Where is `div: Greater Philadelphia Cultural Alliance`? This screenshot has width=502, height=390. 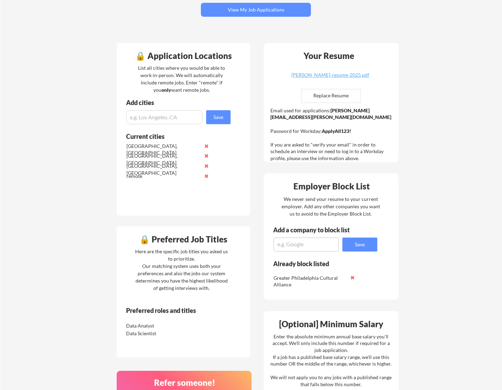 div: Greater Philadelphia Cultural Alliance is located at coordinates (310, 281).